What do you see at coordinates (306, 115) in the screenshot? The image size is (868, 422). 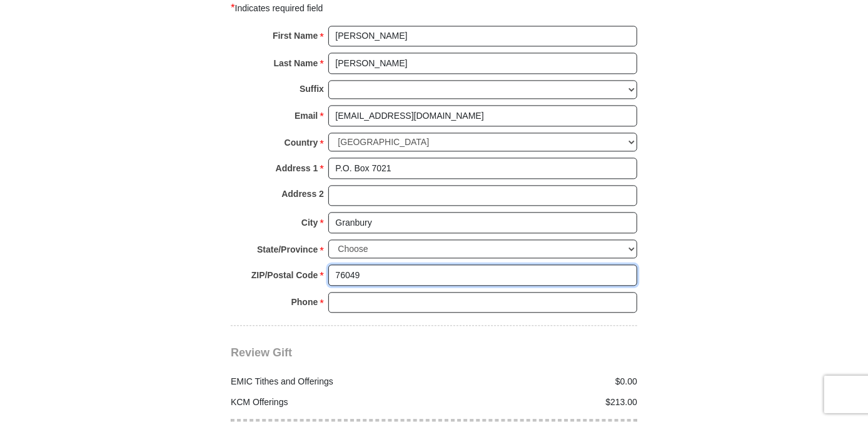 I see `strong: Email` at bounding box center [306, 115].